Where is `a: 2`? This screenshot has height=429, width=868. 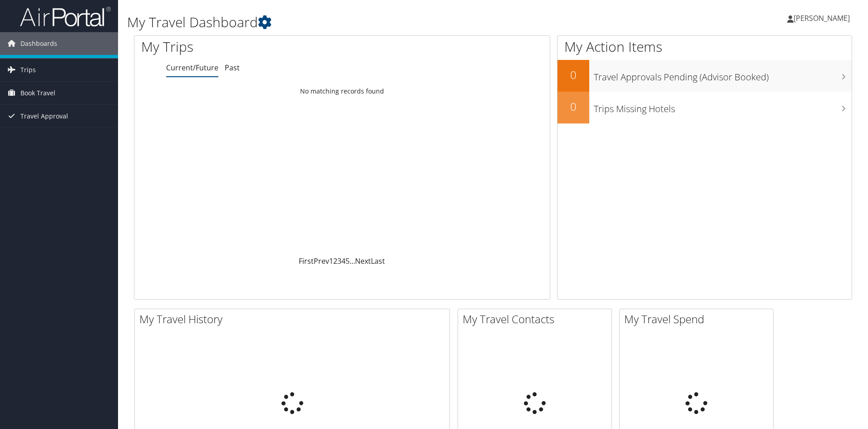
a: 2 is located at coordinates (335, 261).